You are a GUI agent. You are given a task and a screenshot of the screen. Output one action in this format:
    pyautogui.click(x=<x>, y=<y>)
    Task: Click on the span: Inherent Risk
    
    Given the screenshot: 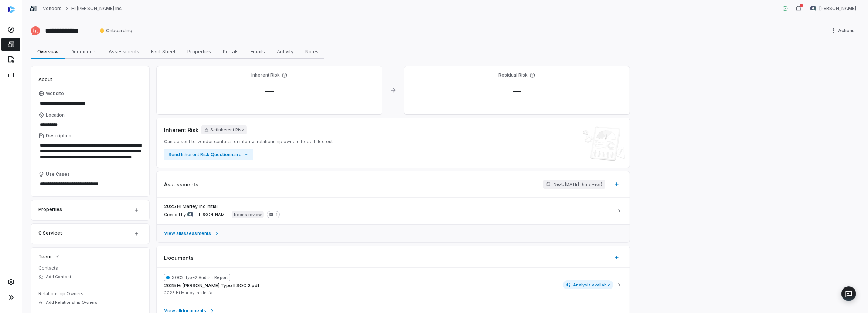 What is the action you would take?
    pyautogui.click(x=181, y=130)
    